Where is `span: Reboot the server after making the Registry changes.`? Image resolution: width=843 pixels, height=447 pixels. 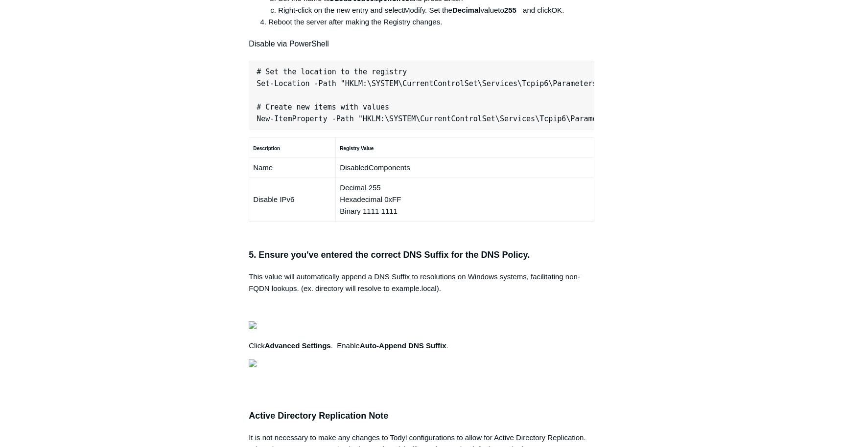
span: Reboot the server after making the Registry changes. is located at coordinates (355, 22).